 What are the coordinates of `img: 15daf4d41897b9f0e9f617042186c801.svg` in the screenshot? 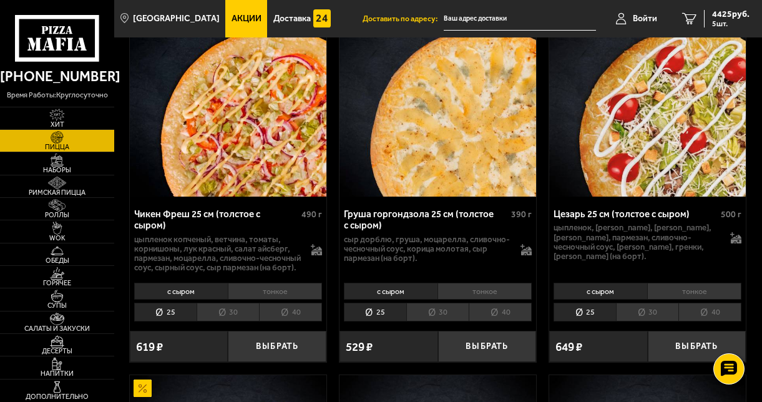 It's located at (322, 18).